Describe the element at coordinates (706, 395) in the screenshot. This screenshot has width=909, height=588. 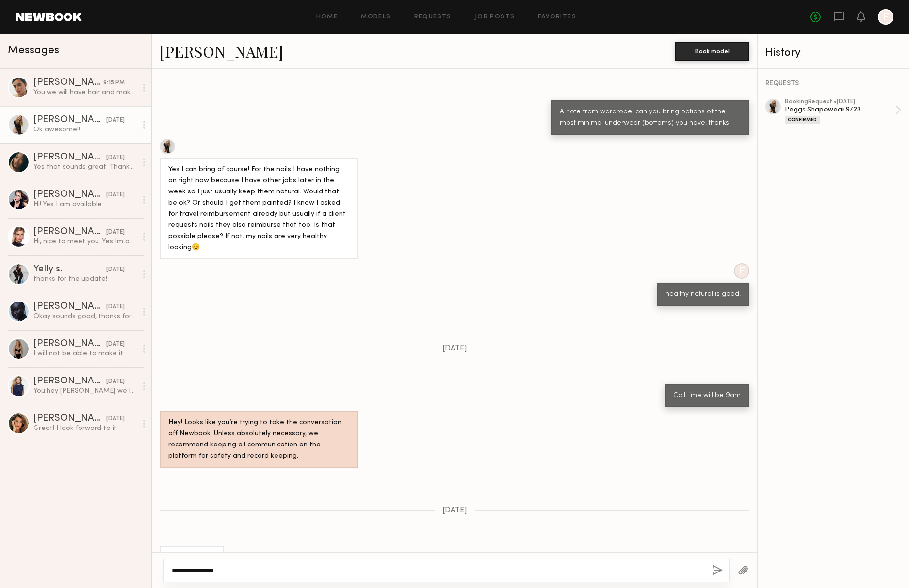
I see `div: Call time will be 9am` at that location.